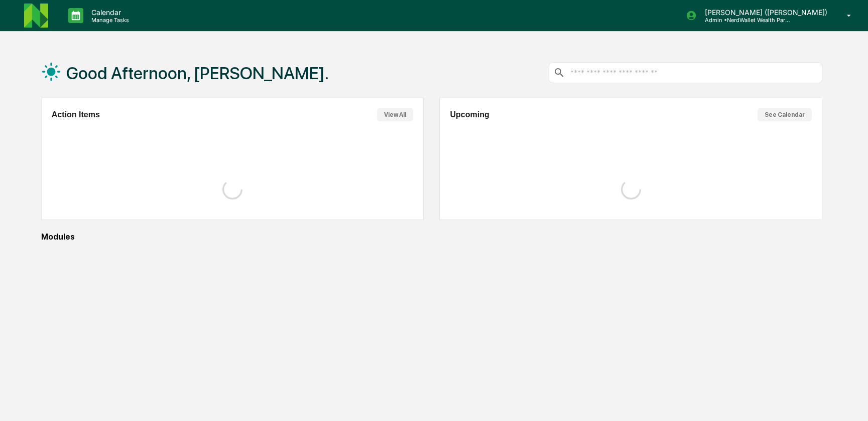 The width and height of the screenshot is (868, 421). Describe the element at coordinates (784, 115) in the screenshot. I see `a: See Calendar` at that location.